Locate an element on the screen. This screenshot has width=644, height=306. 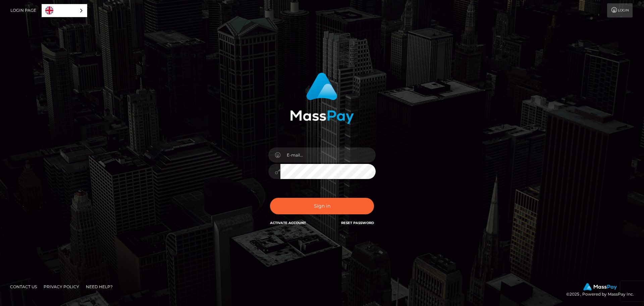
a: Reset Password is located at coordinates (358, 223).